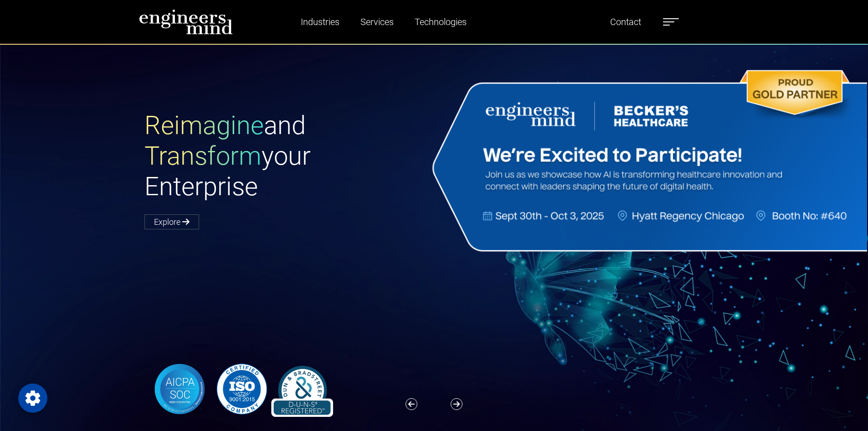 Image resolution: width=868 pixels, height=431 pixels. Describe the element at coordinates (203, 156) in the screenshot. I see `span: Transform` at that location.